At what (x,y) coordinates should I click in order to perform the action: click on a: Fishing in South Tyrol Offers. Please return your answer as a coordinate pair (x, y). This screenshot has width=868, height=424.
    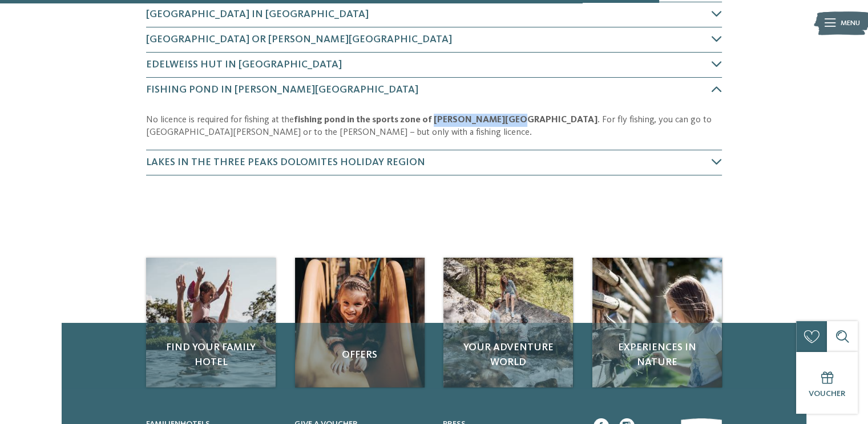
    Looking at the image, I should click on (360, 322).